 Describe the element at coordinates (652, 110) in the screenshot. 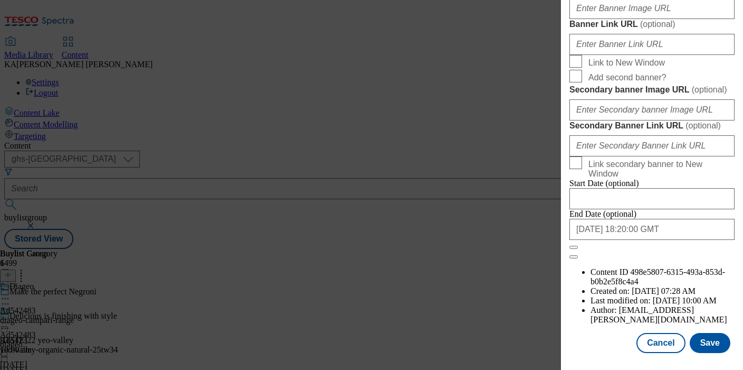

I see `input: Enter Secondary banner Image URL` at that location.